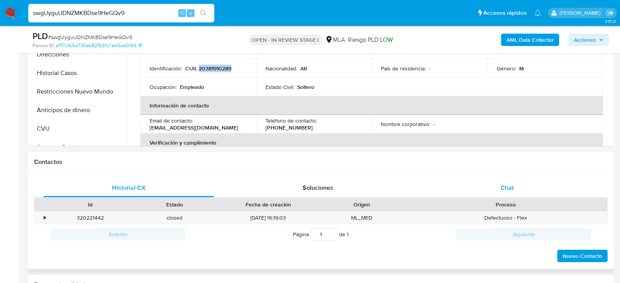 This screenshot has height=283, width=620. Describe the element at coordinates (371, 143) in the screenshot. I see `th: Verificación y cumplimiento` at that location.